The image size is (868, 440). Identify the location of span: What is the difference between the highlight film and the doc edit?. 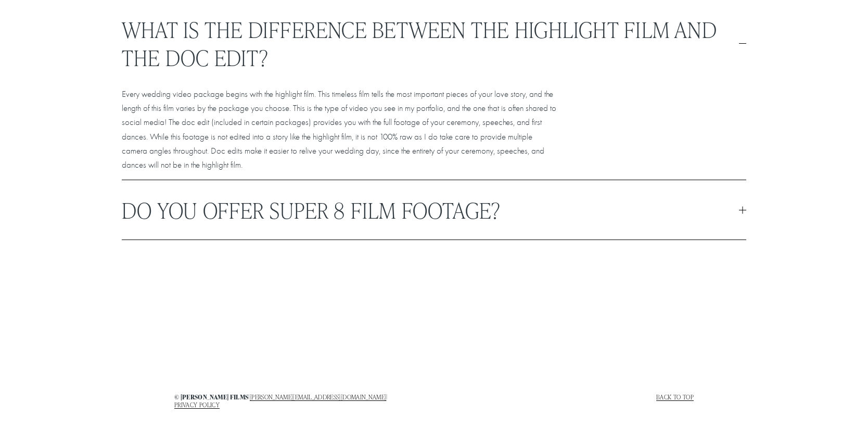
(430, 43).